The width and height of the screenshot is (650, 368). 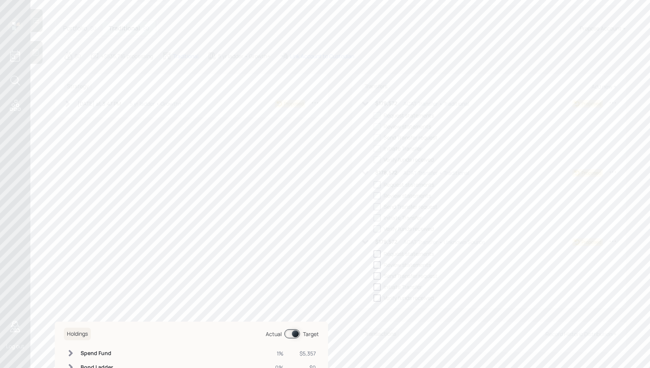 I want to click on div: Add new +, so click(x=604, y=86).